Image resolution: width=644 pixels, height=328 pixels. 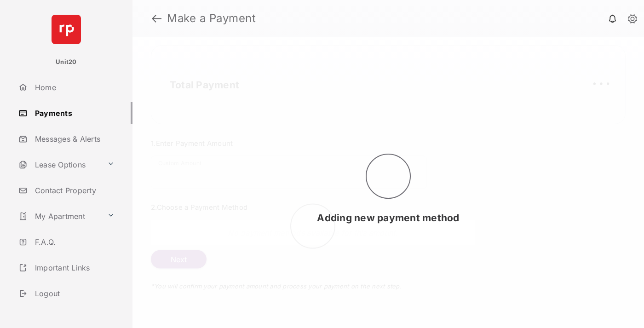 What do you see at coordinates (388, 218) in the screenshot?
I see `span: Adding new payment method` at bounding box center [388, 218].